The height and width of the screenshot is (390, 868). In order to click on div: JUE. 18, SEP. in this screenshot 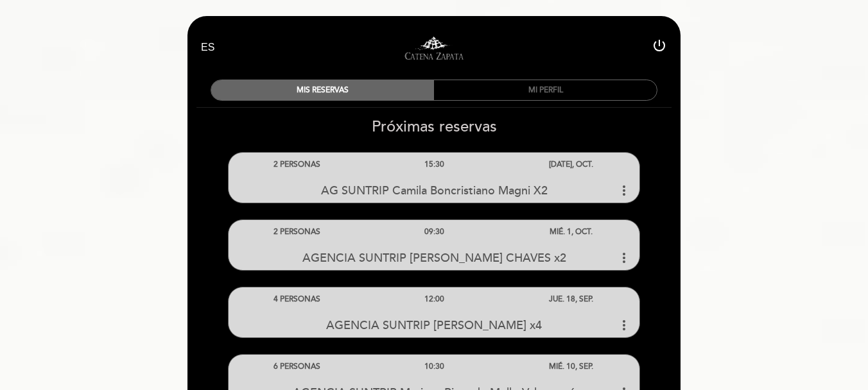, I will do `click(571, 299)`.